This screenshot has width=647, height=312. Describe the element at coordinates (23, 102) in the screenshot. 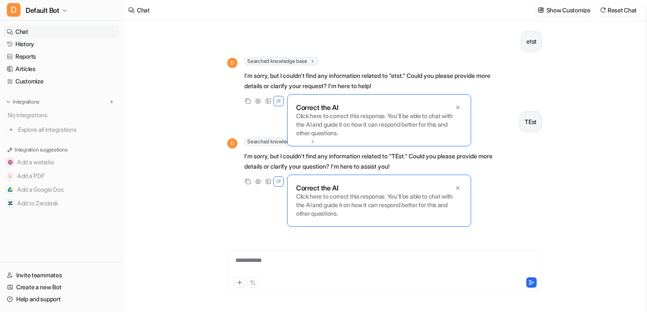

I see `button: Integrations` at that location.